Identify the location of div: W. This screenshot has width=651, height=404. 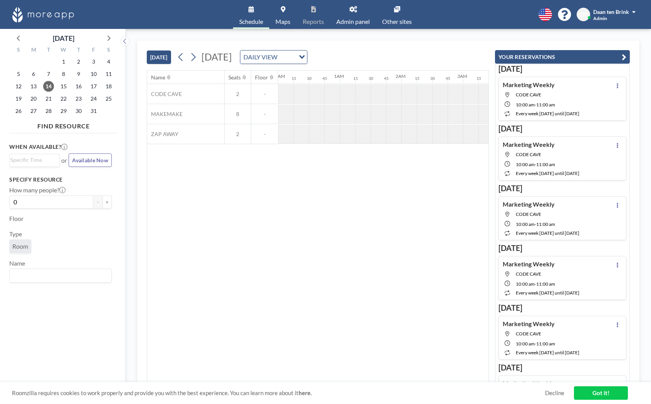
(64, 50).